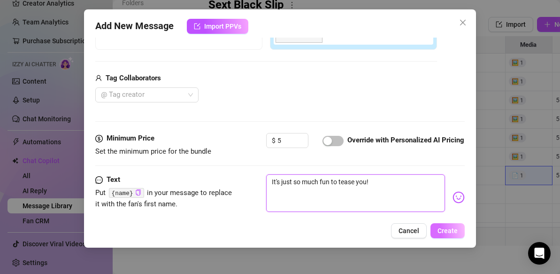 Image resolution: width=560 pixels, height=274 pixels. Describe the element at coordinates (99, 138) in the screenshot. I see `span: dollar` at that location.